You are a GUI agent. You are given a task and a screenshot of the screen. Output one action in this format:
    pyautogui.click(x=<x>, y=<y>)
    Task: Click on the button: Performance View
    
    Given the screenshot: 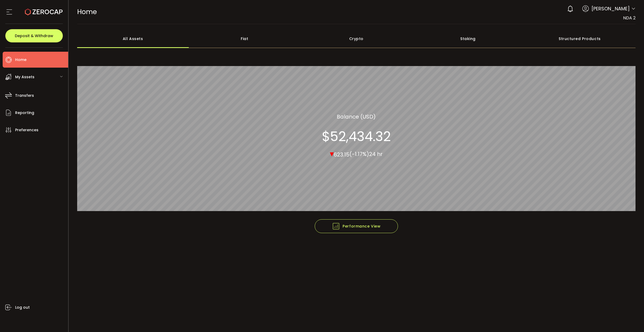 What is the action you would take?
    pyautogui.click(x=356, y=226)
    